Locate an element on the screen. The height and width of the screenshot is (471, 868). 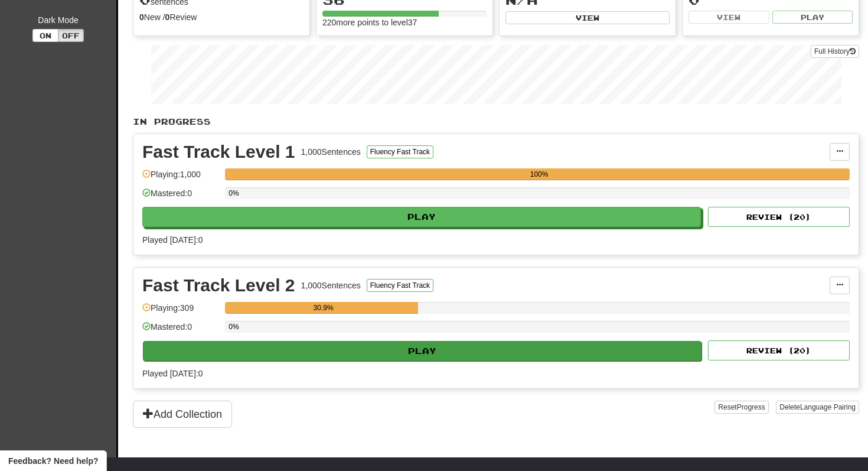
button: ResetProgress is located at coordinates (741, 407).